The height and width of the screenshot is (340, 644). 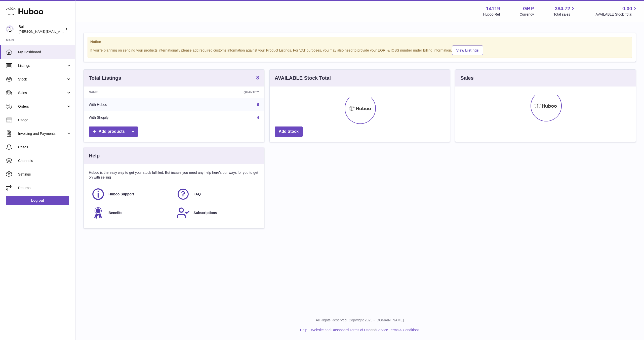 I want to click on span: Channels, so click(x=45, y=161).